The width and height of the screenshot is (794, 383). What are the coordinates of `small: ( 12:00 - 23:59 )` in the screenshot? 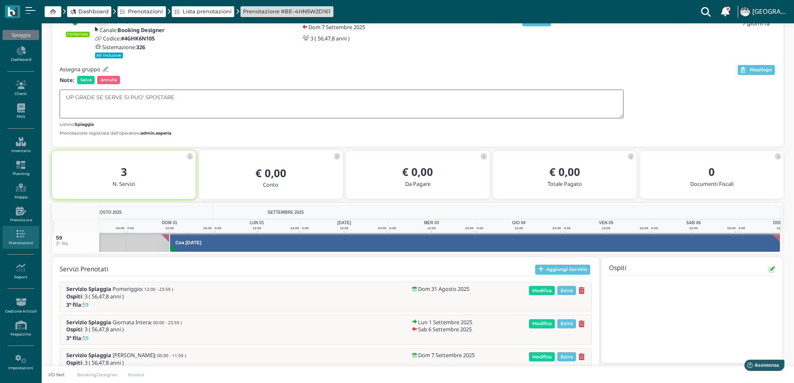 It's located at (157, 289).